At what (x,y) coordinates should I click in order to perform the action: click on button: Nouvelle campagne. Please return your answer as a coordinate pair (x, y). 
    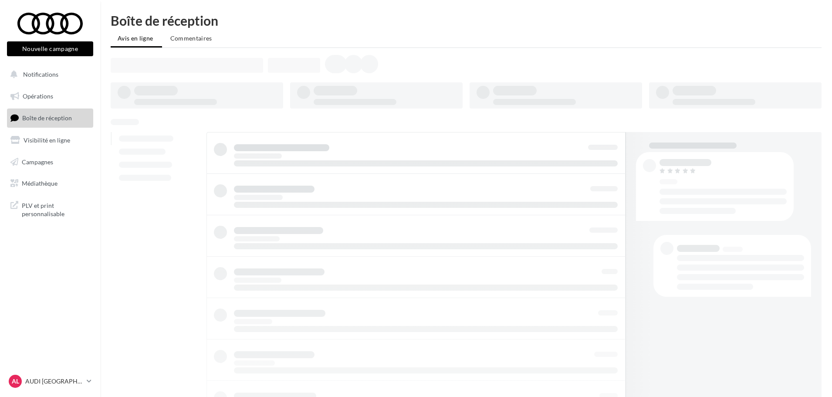
    Looking at the image, I should click on (50, 49).